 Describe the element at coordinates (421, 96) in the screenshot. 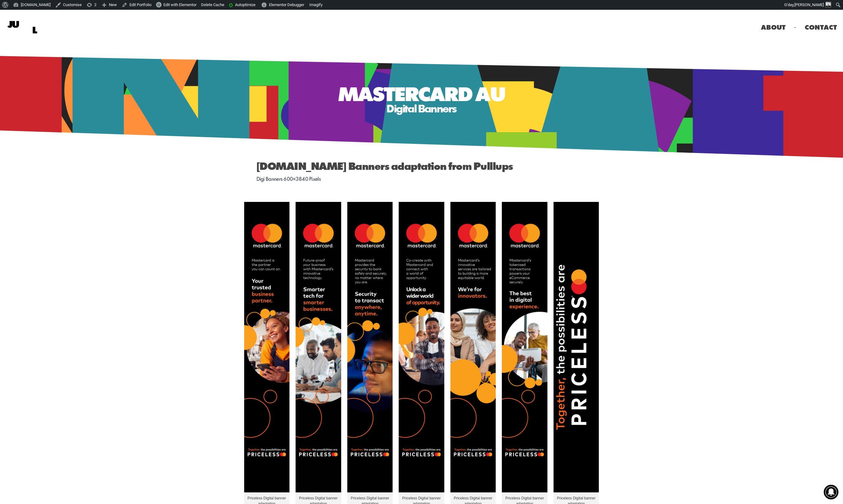

I see `h4: Mastercard AU` at that location.